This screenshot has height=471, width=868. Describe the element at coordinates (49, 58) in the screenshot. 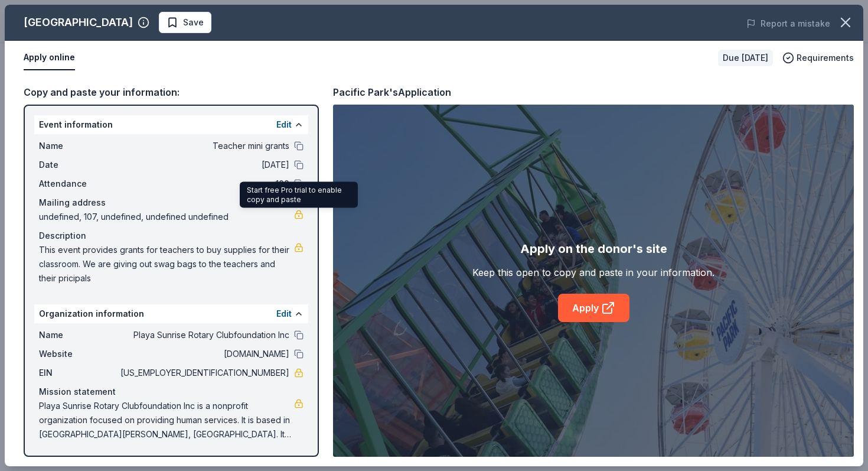

I see `button: Apply online` at that location.